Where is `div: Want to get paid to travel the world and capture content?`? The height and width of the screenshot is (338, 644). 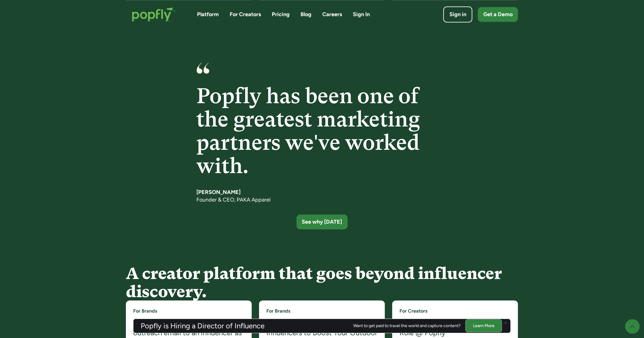 div: Want to get paid to travel the world and capture content? is located at coordinates (407, 326).